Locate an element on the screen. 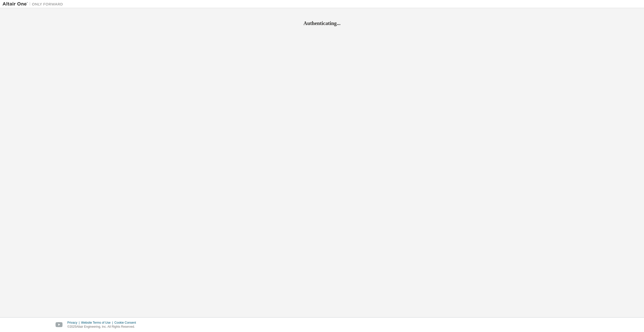  h2: Authenticating... is located at coordinates (322, 23).